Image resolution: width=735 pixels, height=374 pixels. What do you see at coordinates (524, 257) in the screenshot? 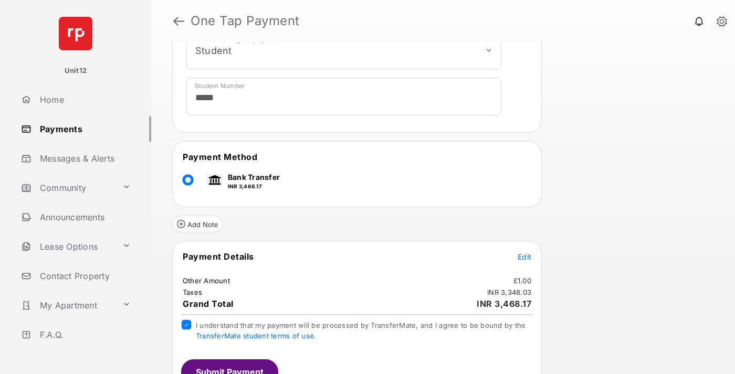
I see `span: Edit` at bounding box center [524, 257].